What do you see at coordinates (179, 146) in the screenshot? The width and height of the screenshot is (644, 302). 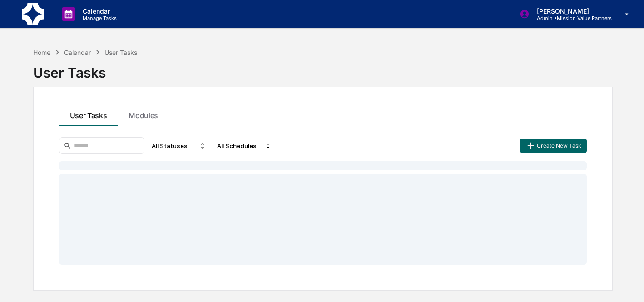 I see `div: All Statuses` at bounding box center [179, 146].